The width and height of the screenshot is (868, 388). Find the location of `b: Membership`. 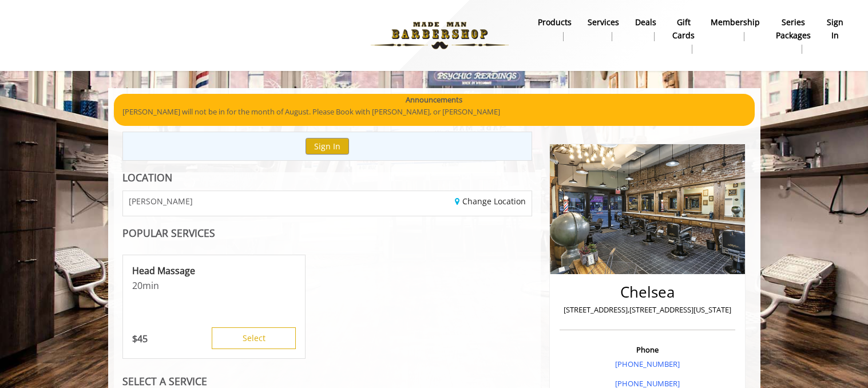

b: Membership is located at coordinates (735, 22).